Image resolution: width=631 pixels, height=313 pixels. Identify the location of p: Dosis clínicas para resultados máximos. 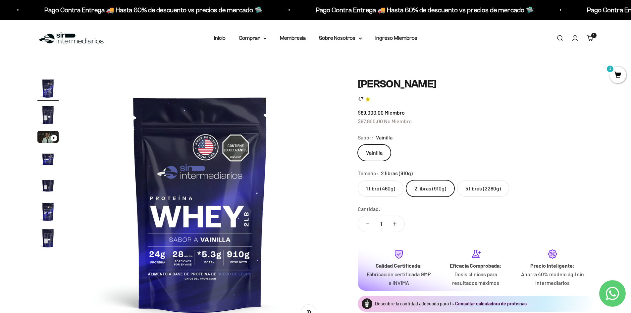
(476, 278).